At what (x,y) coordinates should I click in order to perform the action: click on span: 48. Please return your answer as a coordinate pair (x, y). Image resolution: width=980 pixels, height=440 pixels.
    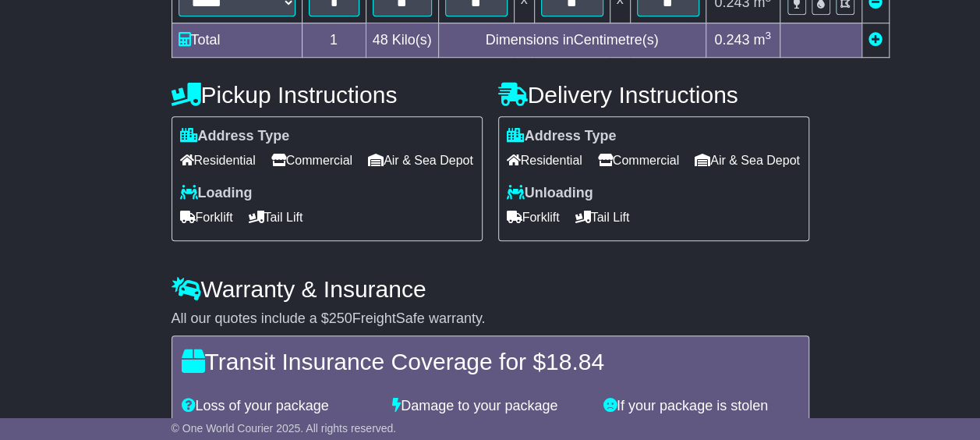
    Looking at the image, I should click on (380, 40).